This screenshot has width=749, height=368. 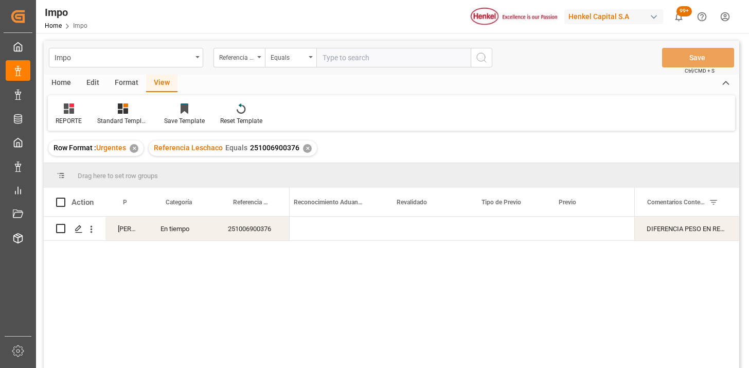 I want to click on input: Type to search, so click(x=393, y=58).